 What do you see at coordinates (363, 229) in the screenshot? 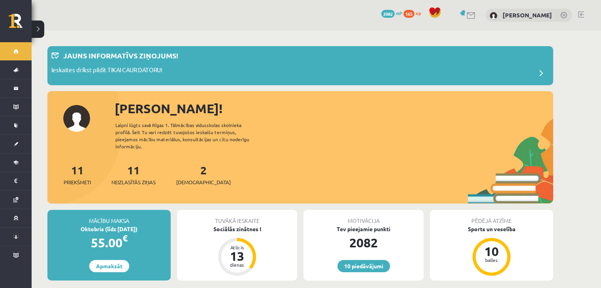
I see `div: Tev pieejamie punkti` at bounding box center [363, 229].